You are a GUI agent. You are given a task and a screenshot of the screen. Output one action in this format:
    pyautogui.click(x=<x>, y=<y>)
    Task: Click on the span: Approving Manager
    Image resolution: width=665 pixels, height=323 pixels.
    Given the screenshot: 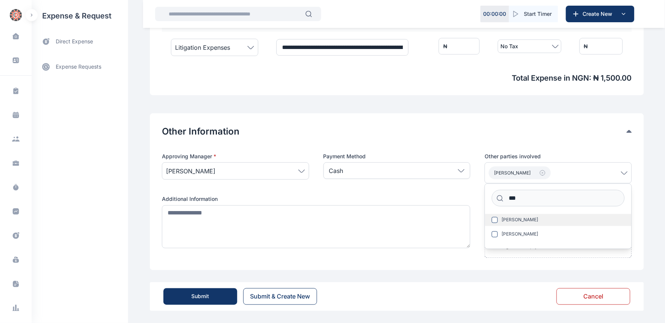 What is the action you would take?
    pyautogui.click(x=189, y=156)
    